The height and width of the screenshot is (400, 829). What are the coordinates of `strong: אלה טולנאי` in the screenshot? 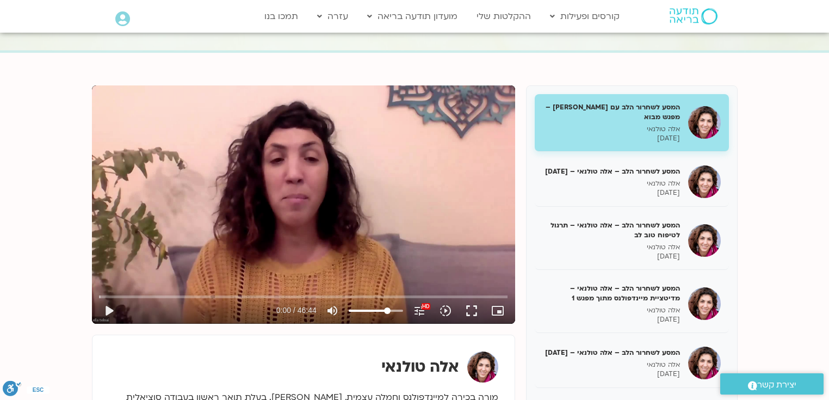 It's located at (420, 367).